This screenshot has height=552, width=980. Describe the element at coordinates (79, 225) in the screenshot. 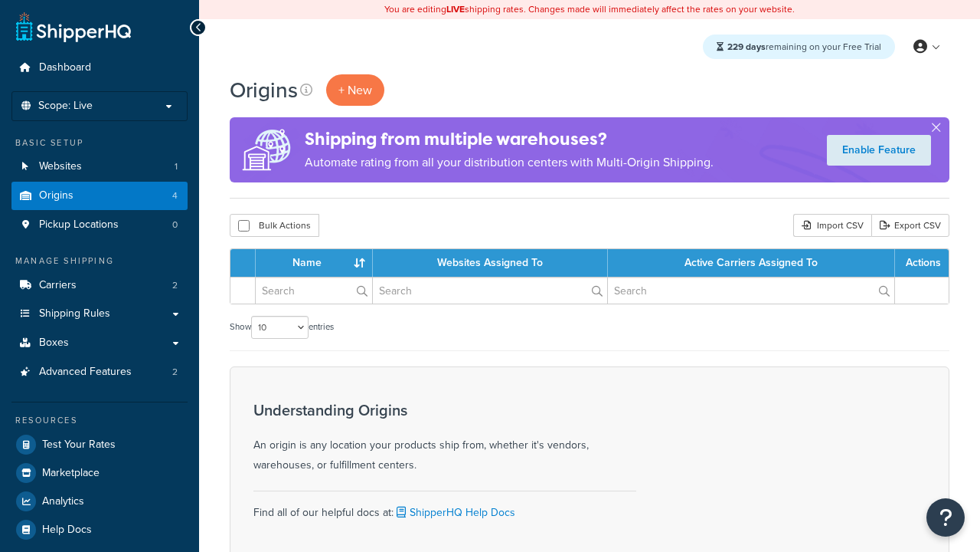

I see `span: Pickup Locations` at that location.